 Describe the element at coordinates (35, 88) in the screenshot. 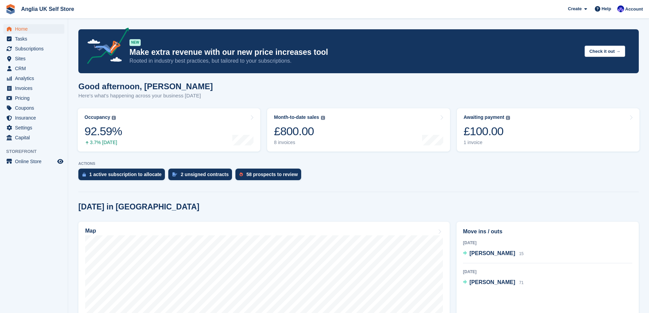

I see `span: Invoices` at that location.